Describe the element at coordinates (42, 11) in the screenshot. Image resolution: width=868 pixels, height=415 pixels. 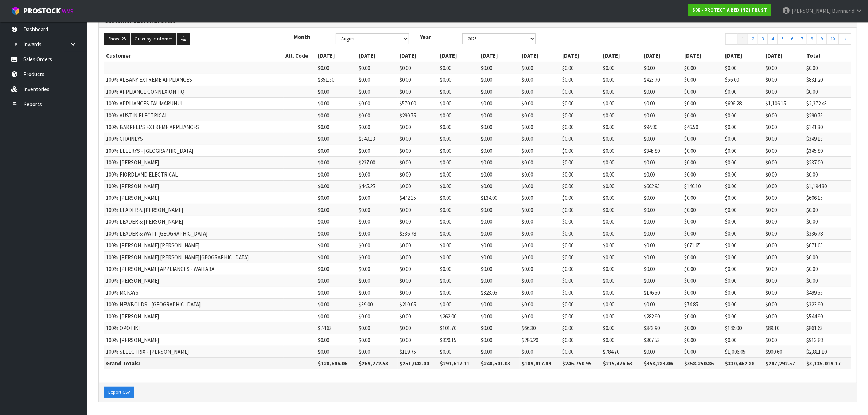
I see `span: ProStock` at that location.